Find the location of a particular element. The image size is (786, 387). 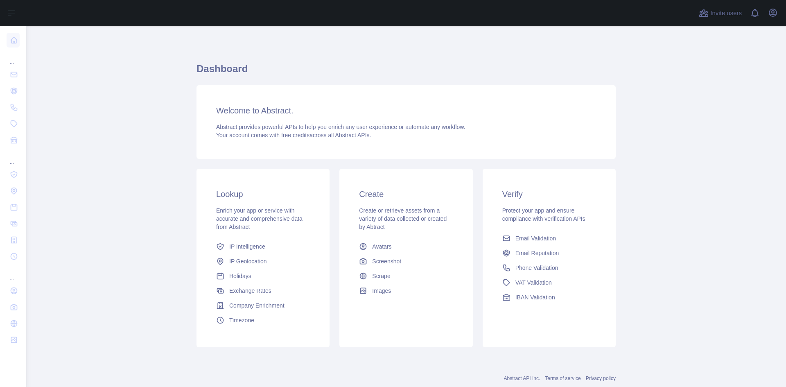

span: Avatars is located at coordinates (382, 247).